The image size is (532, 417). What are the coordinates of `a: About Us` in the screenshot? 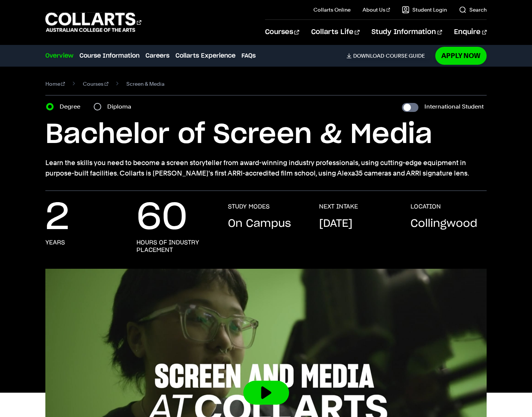 It's located at (377, 10).